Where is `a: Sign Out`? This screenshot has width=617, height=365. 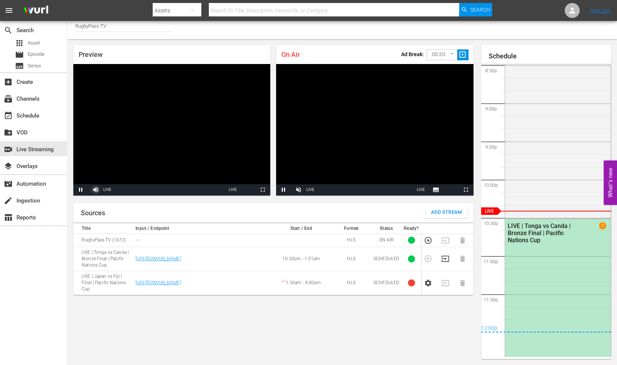
a: Sign Out is located at coordinates (600, 10).